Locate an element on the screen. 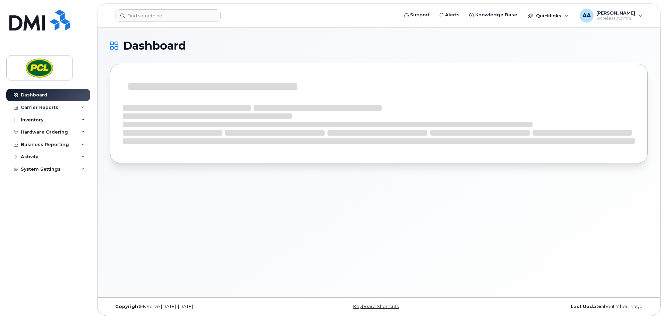 This screenshot has width=664, height=316. div: about 7 hours ago is located at coordinates (558, 307).